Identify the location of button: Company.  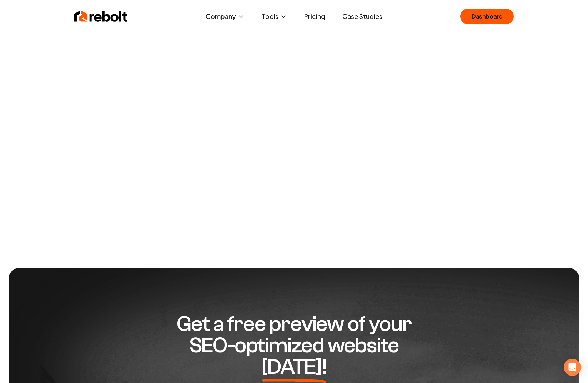
(225, 16).